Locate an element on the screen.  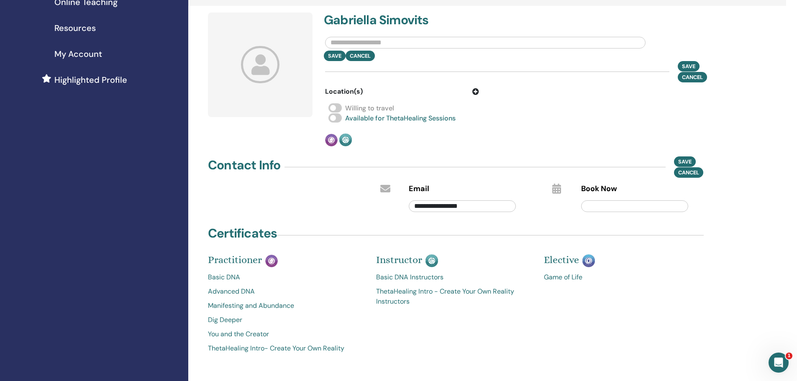
a: ThetaHealing Intro- Create Your Own Reality is located at coordinates (286, 348).